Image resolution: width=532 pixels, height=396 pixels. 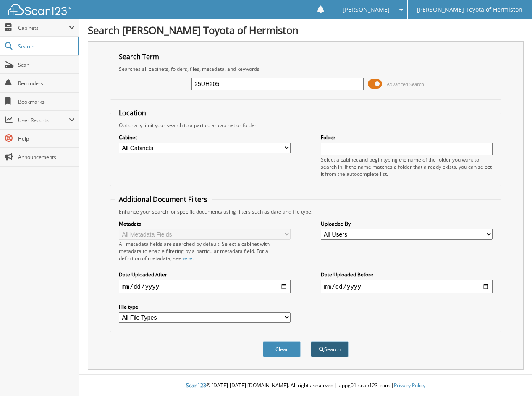 I want to click on label: Date Uploaded Before, so click(x=407, y=274).